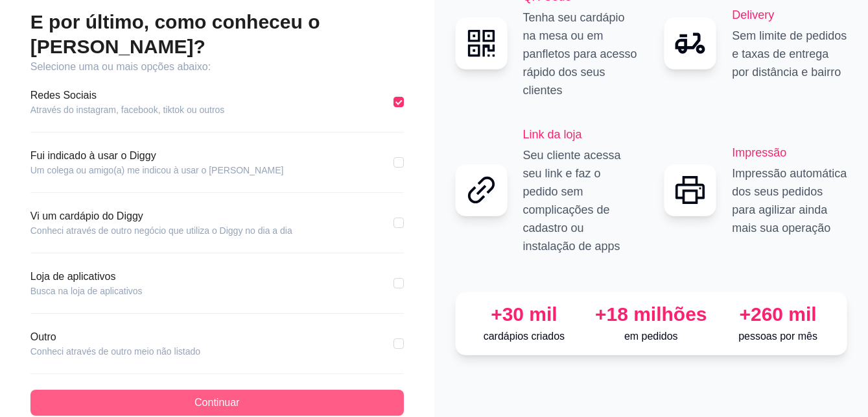 This screenshot has width=868, height=417. I want to click on p: Tenha seu cardápio na mesa ou em panfletos para acesso rápido dos seus clientes, so click(581, 54).